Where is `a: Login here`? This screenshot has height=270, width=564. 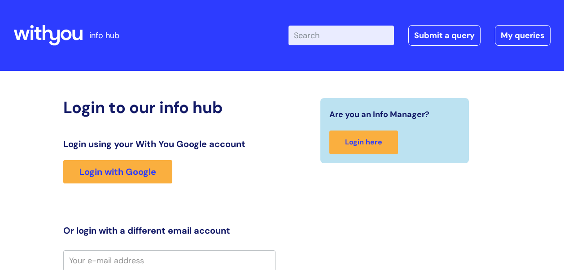
a: Login here is located at coordinates (364, 142).